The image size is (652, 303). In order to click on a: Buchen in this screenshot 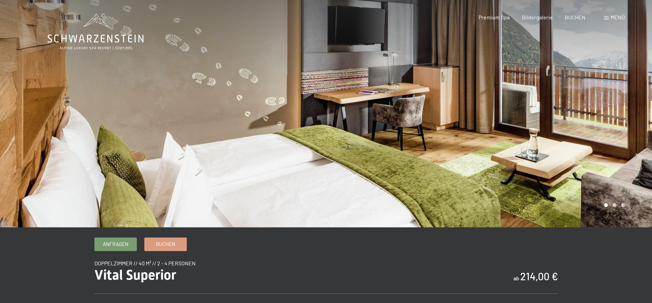, I will do `click(165, 244)`.